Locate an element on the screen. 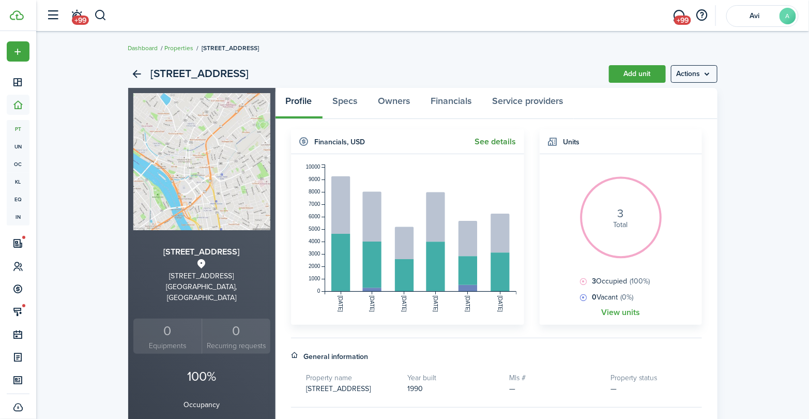 The width and height of the screenshot is (809, 419). a: Service providers is located at coordinates (528, 103).